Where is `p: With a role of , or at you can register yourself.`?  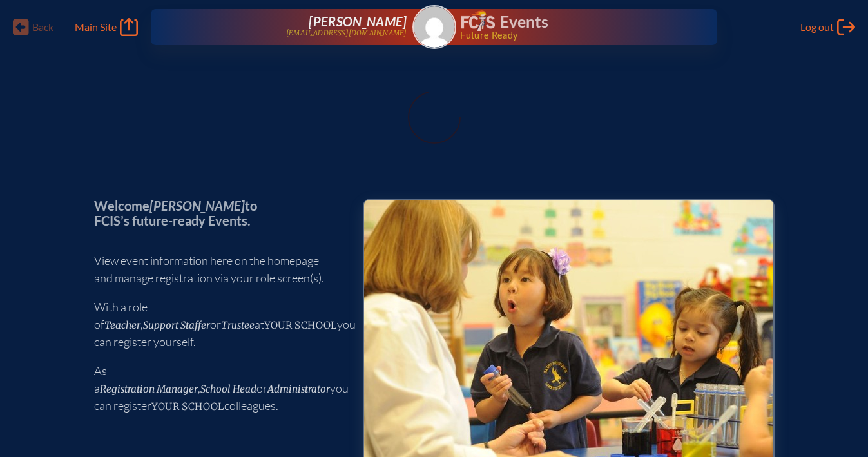 p: With a role of , or at you can register yourself. is located at coordinates (218, 324).